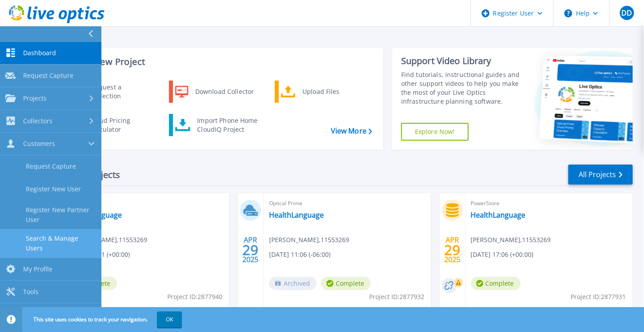  What do you see at coordinates (461, 61) in the screenshot?
I see `div: Support Video Library` at bounding box center [461, 61].